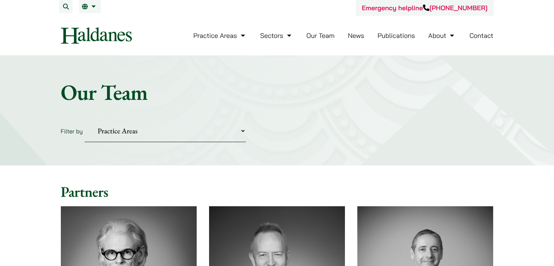 The height and width of the screenshot is (266, 554). I want to click on a: Publications, so click(396, 35).